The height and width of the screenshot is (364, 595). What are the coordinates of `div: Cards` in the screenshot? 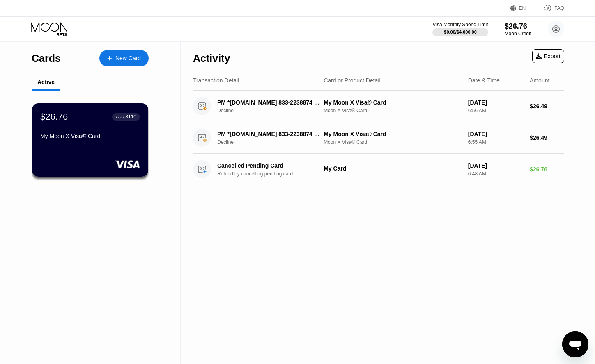 It's located at (46, 58).